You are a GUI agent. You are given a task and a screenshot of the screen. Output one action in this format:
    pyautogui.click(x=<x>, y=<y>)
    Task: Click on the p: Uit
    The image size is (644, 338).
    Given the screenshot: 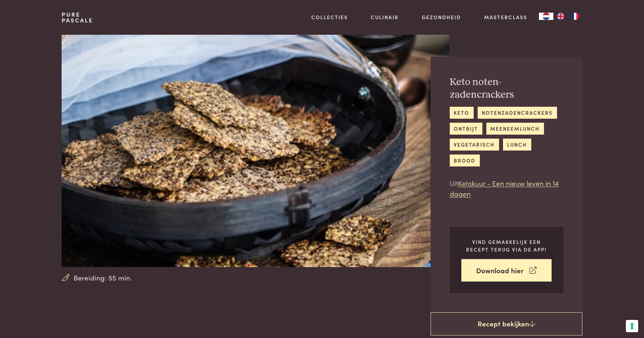 What is the action you would take?
    pyautogui.click(x=506, y=189)
    